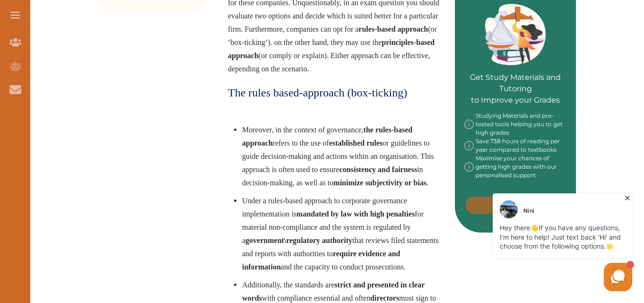 This screenshot has width=644, height=303. What do you see at coordinates (356, 143) in the screenshot?
I see `span: established rules` at bounding box center [356, 143].